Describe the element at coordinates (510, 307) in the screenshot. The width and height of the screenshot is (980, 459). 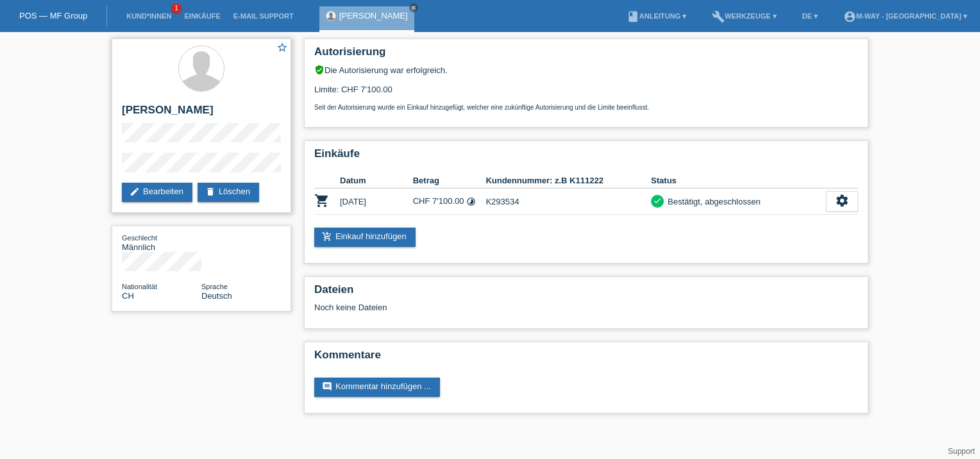
I see `div: Noch keine Dateien` at that location.